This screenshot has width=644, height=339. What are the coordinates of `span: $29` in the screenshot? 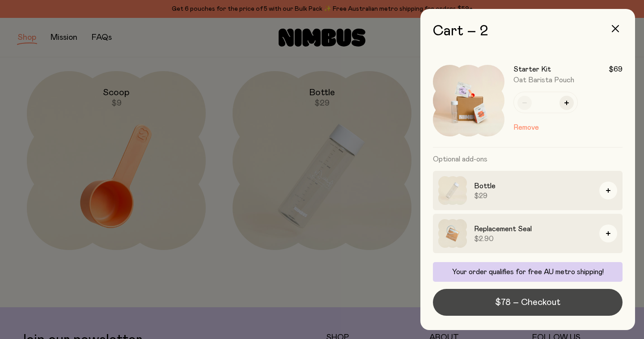 It's located at (533, 196).